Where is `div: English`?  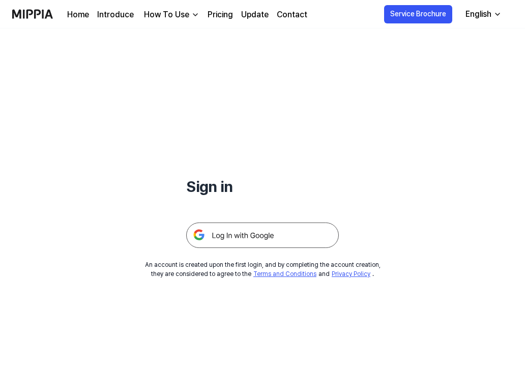 div: English is located at coordinates (478, 14).